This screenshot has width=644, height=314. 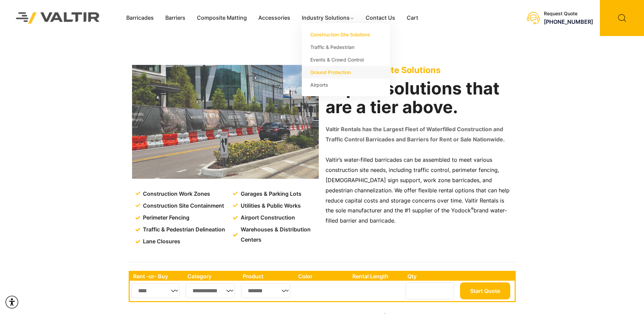 I want to click on th: Product, so click(x=267, y=276).